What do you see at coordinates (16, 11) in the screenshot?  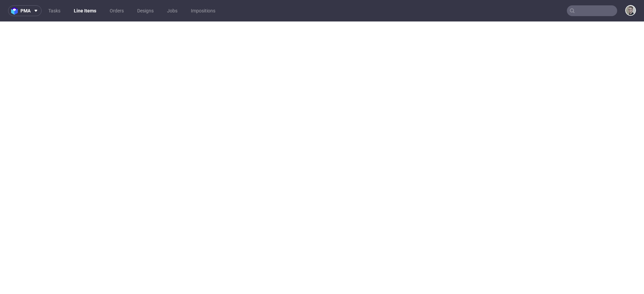 I see `img: logo` at bounding box center [16, 11].